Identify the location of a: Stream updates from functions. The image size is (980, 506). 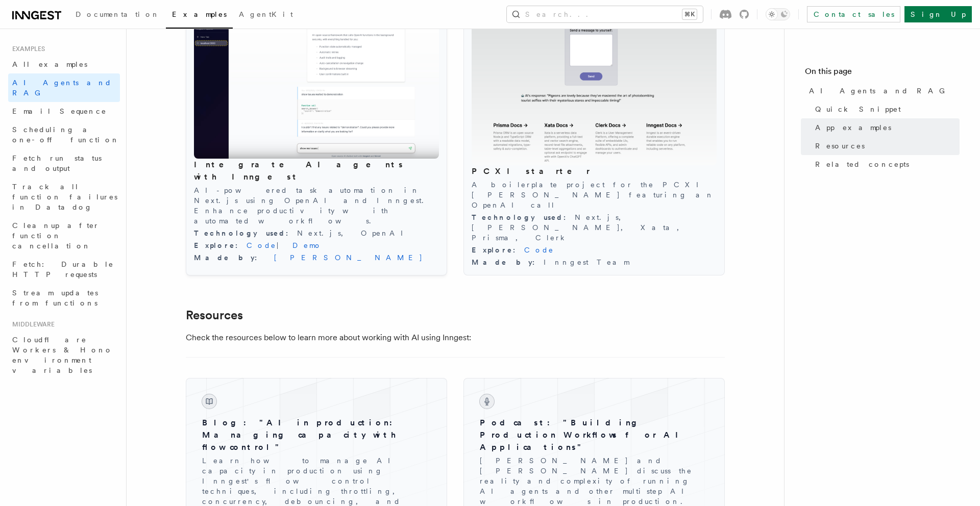
(64, 298).